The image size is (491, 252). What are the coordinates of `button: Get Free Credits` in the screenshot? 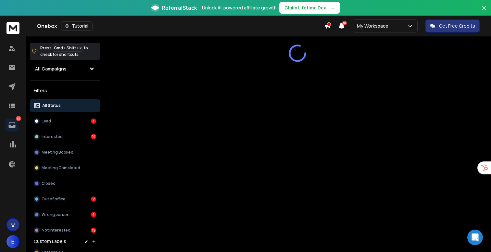 It's located at (453, 26).